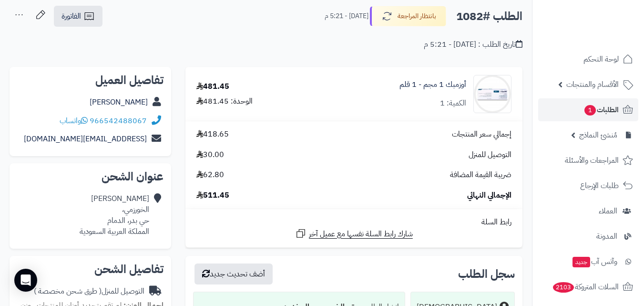 The height and width of the screenshot is (306, 644). Describe the element at coordinates (78, 16) in the screenshot. I see `a: الفاتورة` at that location.